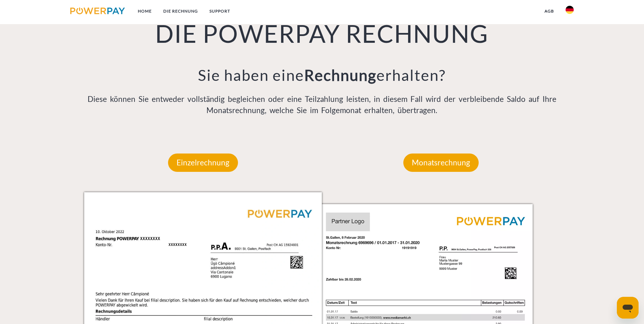  What do you see at coordinates (322, 105) in the screenshot?
I see `p: Diese können Sie entweder vollständig begleichen oder eine Teilzahlung leisten, in diesem Fall wi...` at bounding box center [322, 105].